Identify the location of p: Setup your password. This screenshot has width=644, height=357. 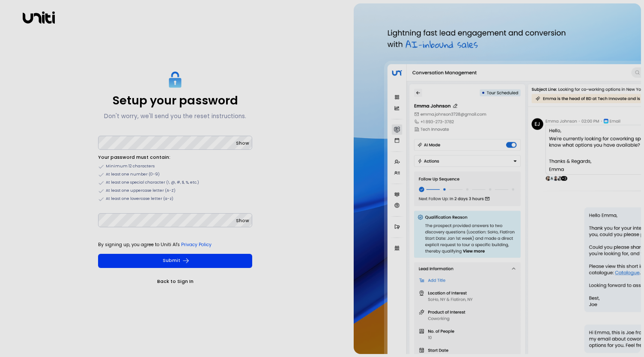
(175, 100).